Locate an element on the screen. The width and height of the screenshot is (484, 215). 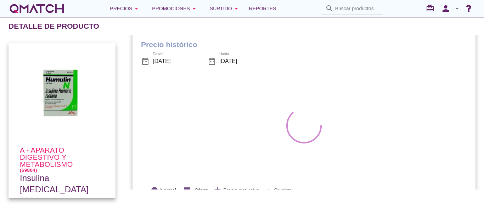
div: Surtido is located at coordinates (225, 9).